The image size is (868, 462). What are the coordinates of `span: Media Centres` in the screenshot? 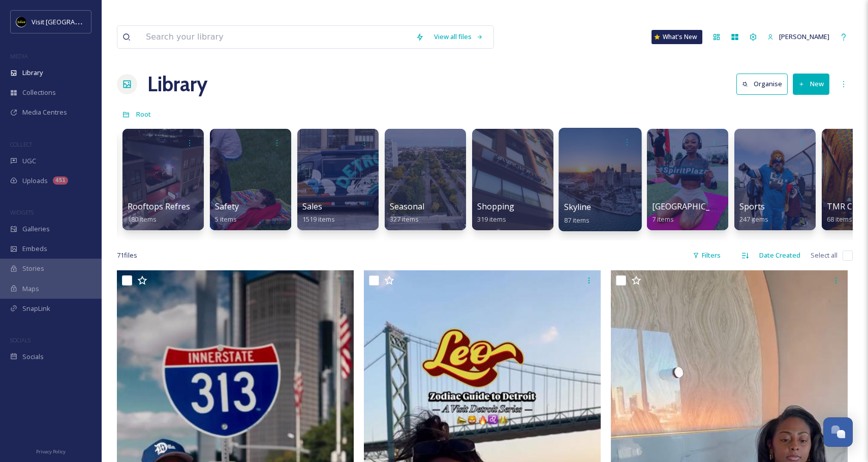 It's located at (45, 112).